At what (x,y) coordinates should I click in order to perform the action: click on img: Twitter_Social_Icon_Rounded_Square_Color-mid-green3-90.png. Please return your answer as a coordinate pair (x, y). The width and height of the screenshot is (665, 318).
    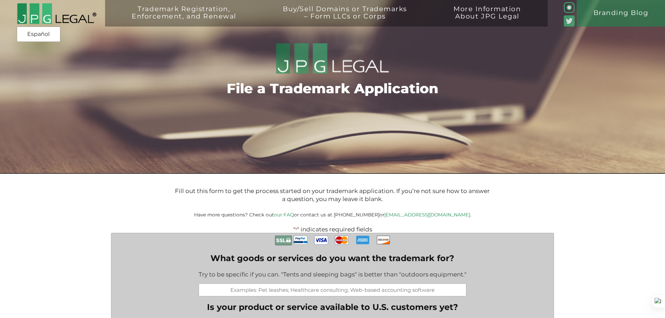
    Looking at the image, I should click on (570, 21).